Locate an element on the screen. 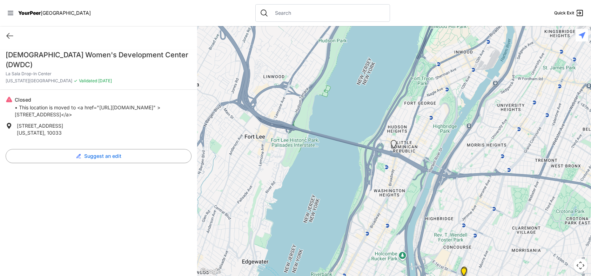  a: Quick Exit is located at coordinates (569, 13).